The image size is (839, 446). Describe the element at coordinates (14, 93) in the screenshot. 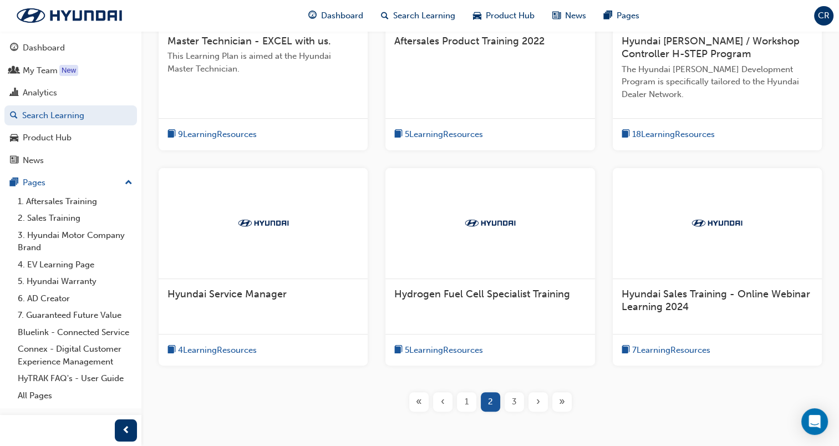

I see `span: chart-icon` at that location.